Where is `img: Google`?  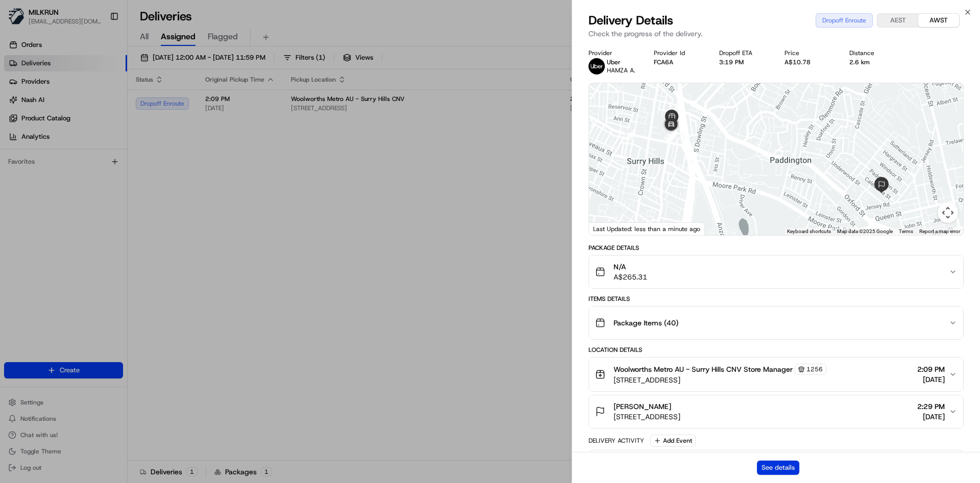 img: Google is located at coordinates (608, 229).